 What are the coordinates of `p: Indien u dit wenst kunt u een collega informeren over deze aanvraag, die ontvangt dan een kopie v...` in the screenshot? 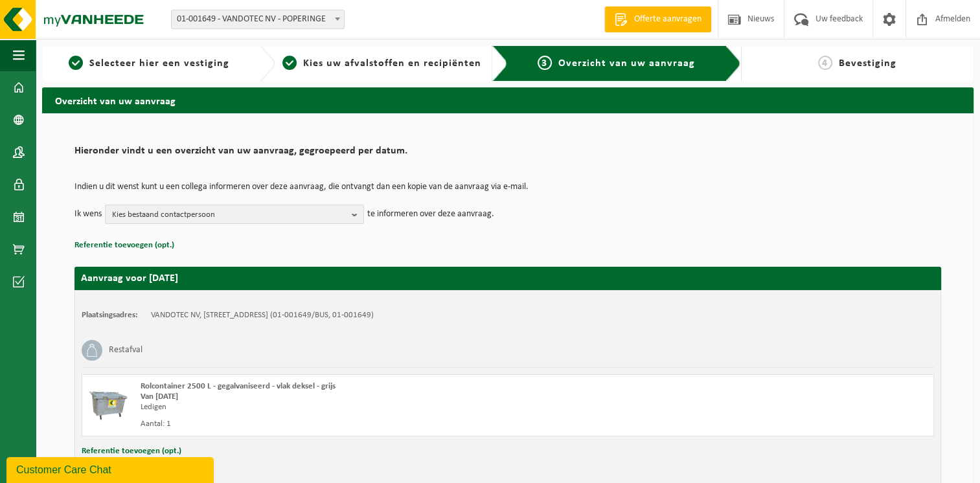 It's located at (508, 187).